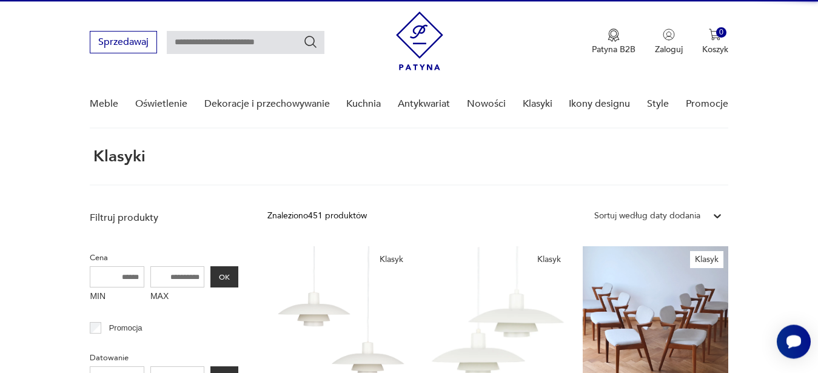 The height and width of the screenshot is (373, 818). What do you see at coordinates (164, 218) in the screenshot?
I see `p: Filtruj produkty` at bounding box center [164, 218].